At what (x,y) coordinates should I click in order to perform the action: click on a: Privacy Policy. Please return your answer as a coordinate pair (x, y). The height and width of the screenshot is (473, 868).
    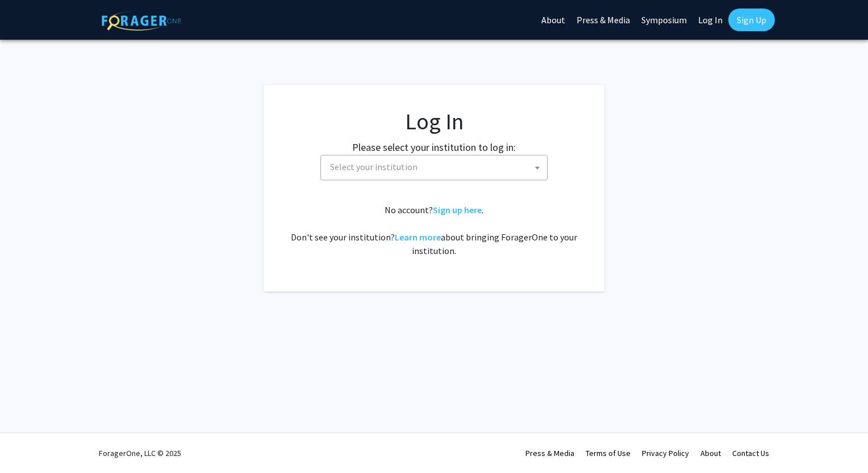
    Looking at the image, I should click on (665, 453).